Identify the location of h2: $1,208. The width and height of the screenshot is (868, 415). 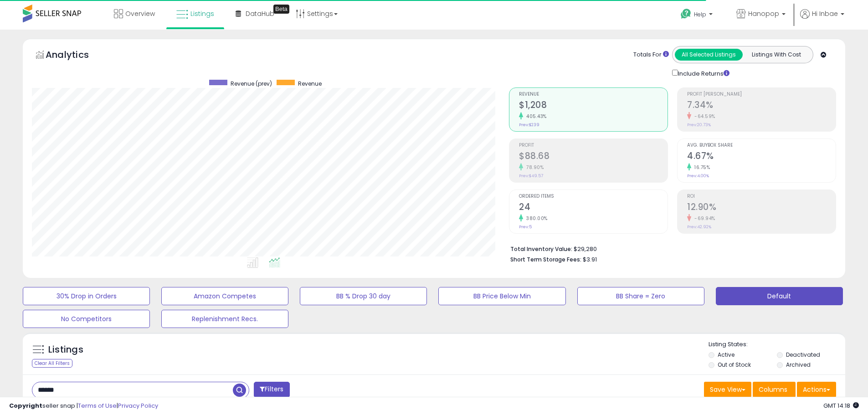
(593, 106).